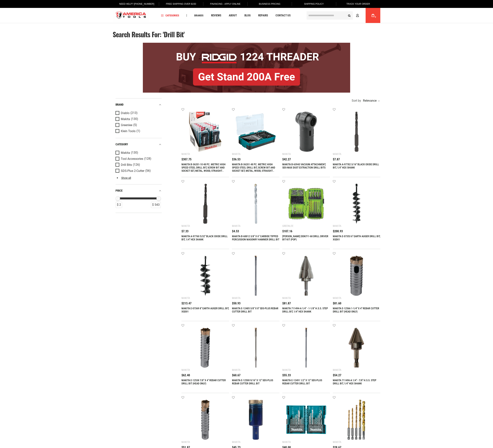 This screenshot has width=493, height=448. I want to click on img: MAKITA A-97782 3/16, so click(356, 132).